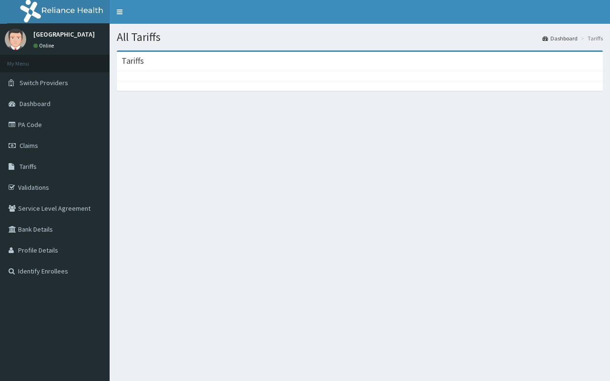 The height and width of the screenshot is (381, 610). What do you see at coordinates (360, 37) in the screenshot?
I see `h1: All Tariffs` at bounding box center [360, 37].